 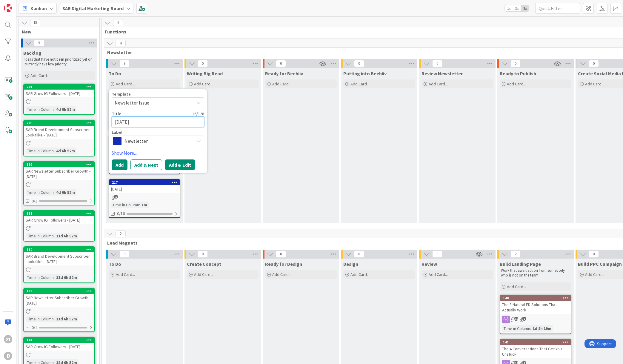 What do you see at coordinates (516, 318) in the screenshot?
I see `span: 15` at bounding box center [516, 318].